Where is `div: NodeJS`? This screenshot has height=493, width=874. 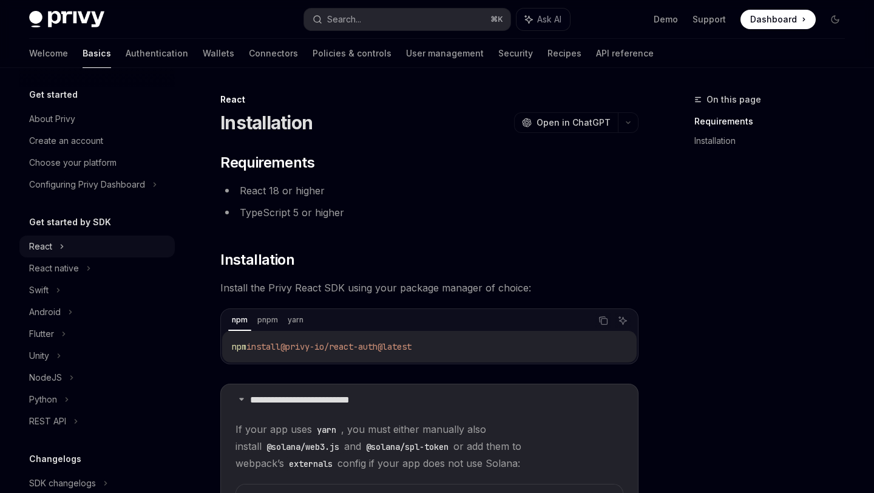 div: NodeJS is located at coordinates (45, 377).